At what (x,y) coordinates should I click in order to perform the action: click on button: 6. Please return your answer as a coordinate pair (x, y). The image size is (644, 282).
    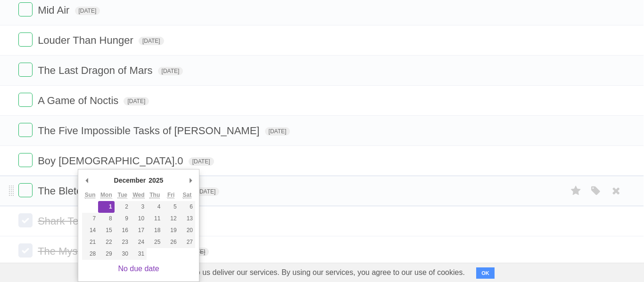
    Looking at the image, I should click on (187, 207).